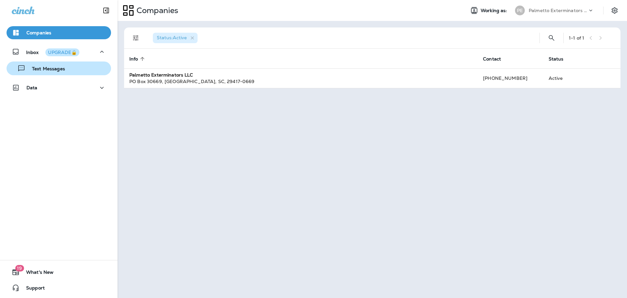  I want to click on button: Companies, so click(59, 33).